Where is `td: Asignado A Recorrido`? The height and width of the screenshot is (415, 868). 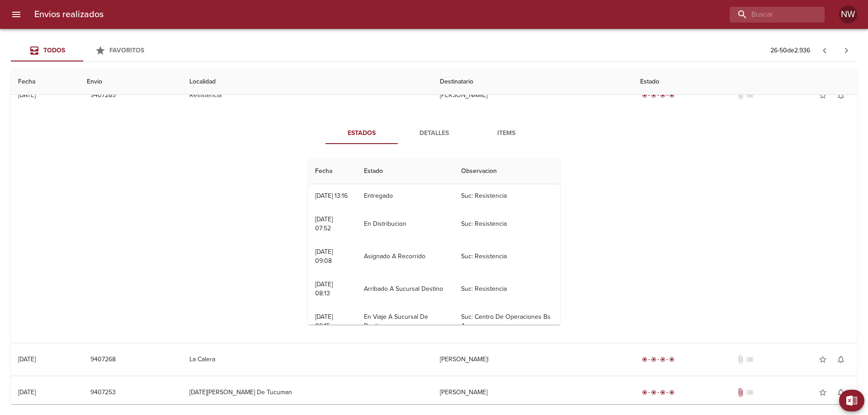 td: Asignado A Recorrido is located at coordinates (405, 256).